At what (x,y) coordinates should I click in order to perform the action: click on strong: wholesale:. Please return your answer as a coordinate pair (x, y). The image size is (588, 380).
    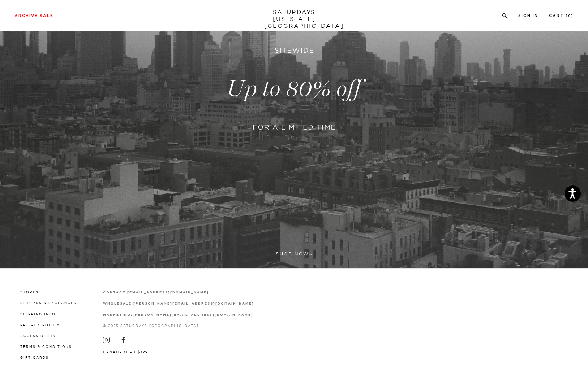
    Looking at the image, I should click on (118, 304).